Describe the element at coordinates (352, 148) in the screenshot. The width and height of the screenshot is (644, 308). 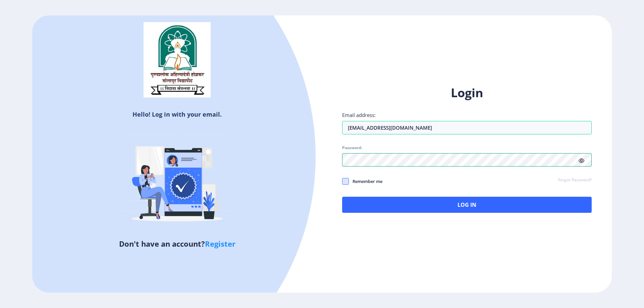
I see `label: Password:` at that location.